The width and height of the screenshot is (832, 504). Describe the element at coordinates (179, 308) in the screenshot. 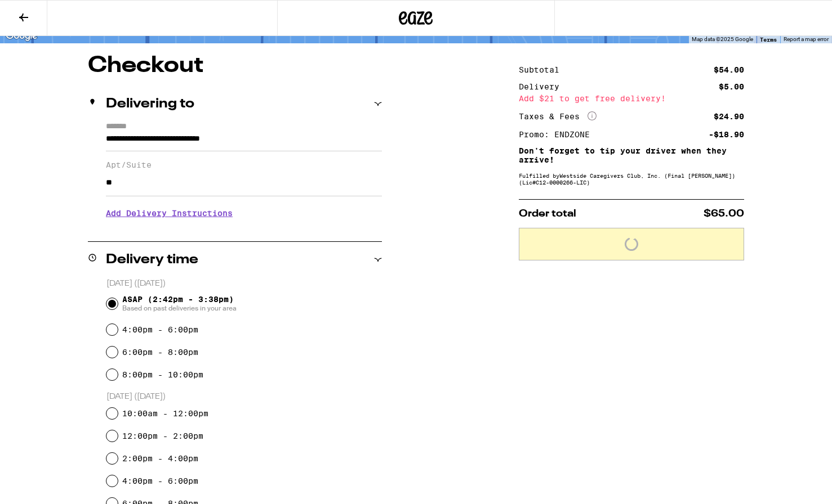

I see `span: Based on past deliveries in your area` at that location.